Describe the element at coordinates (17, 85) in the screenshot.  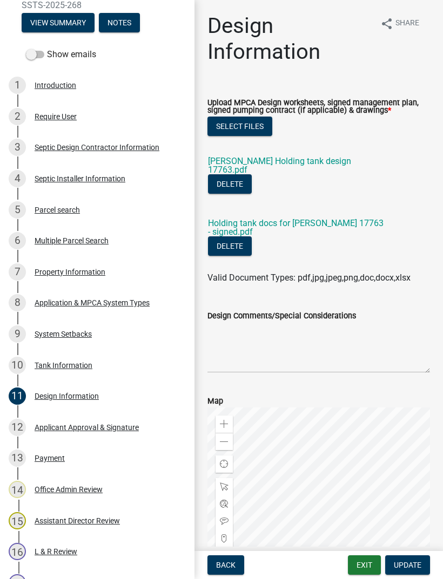
I see `div: 1` at that location.